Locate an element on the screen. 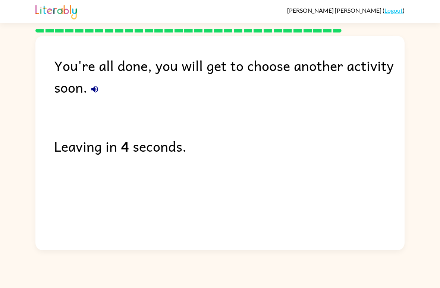 The image size is (440, 288). b: 4 is located at coordinates (125, 146).